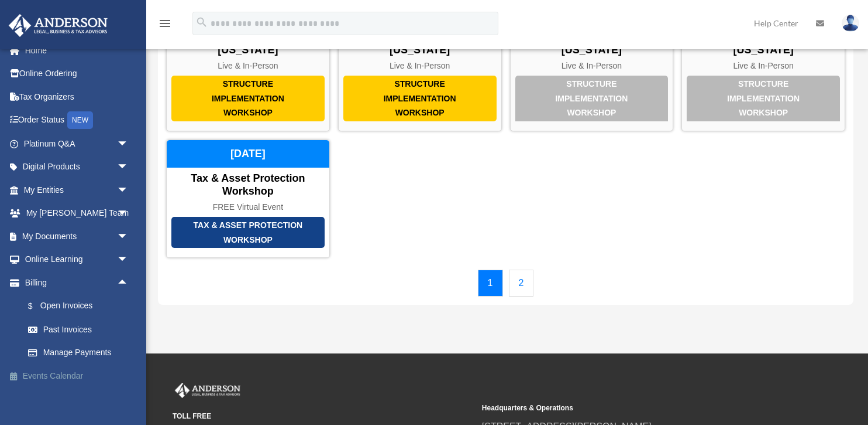 This screenshot has height=425, width=868. What do you see at coordinates (77, 190) in the screenshot?
I see `a: My Entitiesarrow_drop_down` at bounding box center [77, 190].